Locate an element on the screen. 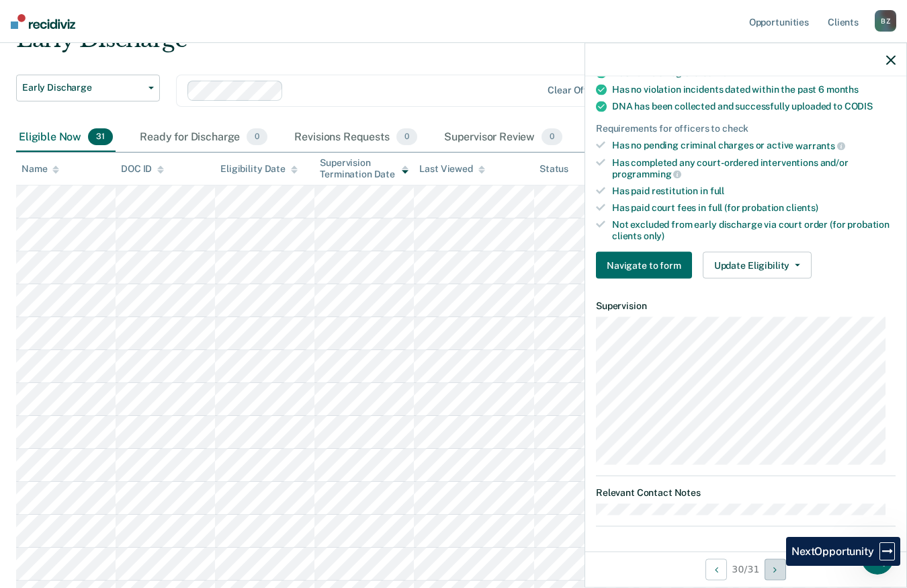 This screenshot has width=907, height=588. span: full is located at coordinates (717, 191).